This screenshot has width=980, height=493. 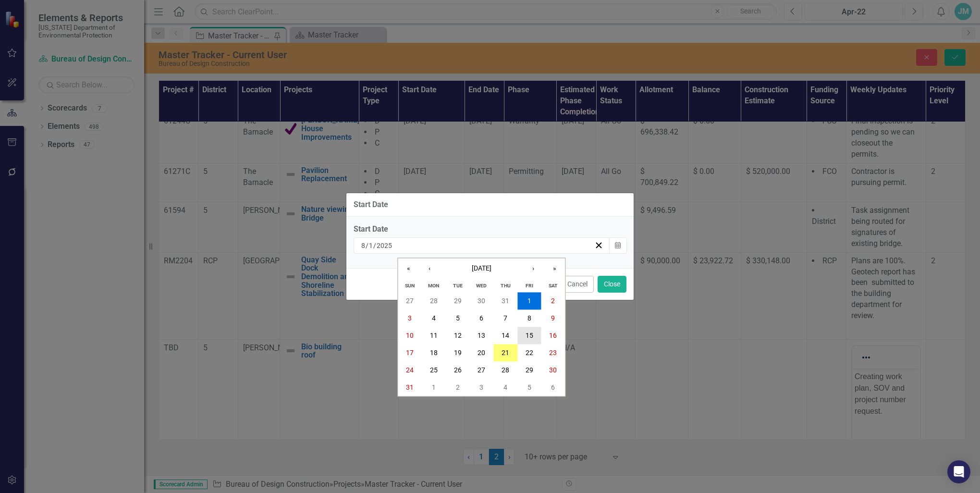 What do you see at coordinates (529, 387) in the screenshot?
I see `button: September 5, 2025` at bounding box center [529, 387].